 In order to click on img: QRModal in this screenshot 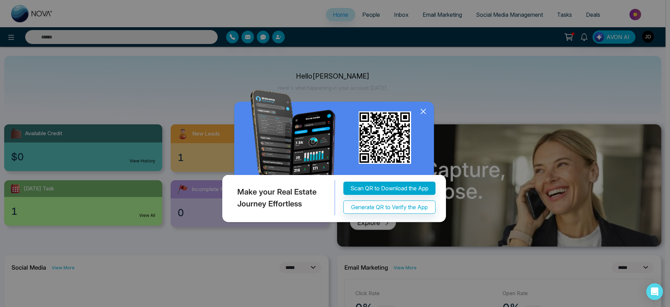, I will do `click(335, 157)`.